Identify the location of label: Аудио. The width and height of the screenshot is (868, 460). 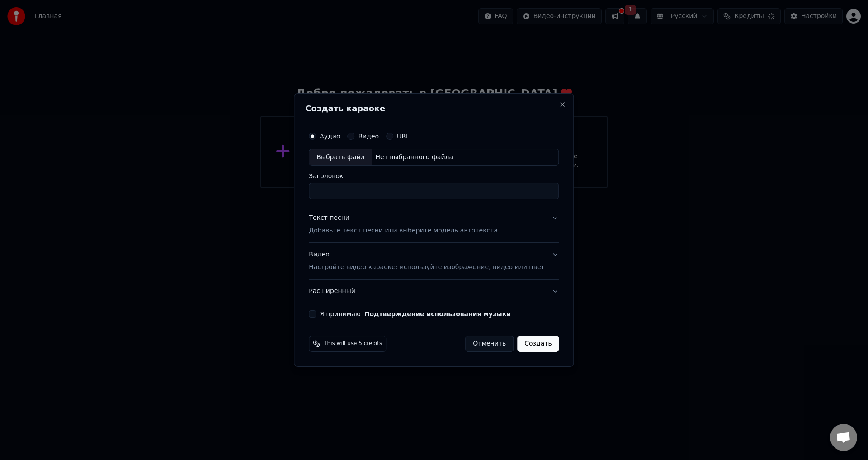
(330, 136).